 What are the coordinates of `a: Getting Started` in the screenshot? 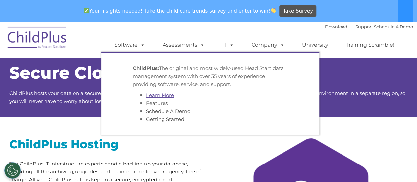 It's located at (165, 119).